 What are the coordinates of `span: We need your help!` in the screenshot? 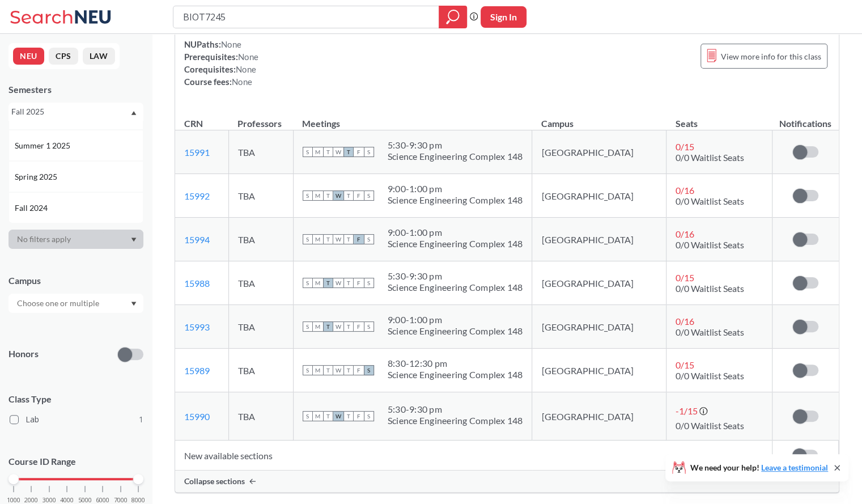 It's located at (759, 468).